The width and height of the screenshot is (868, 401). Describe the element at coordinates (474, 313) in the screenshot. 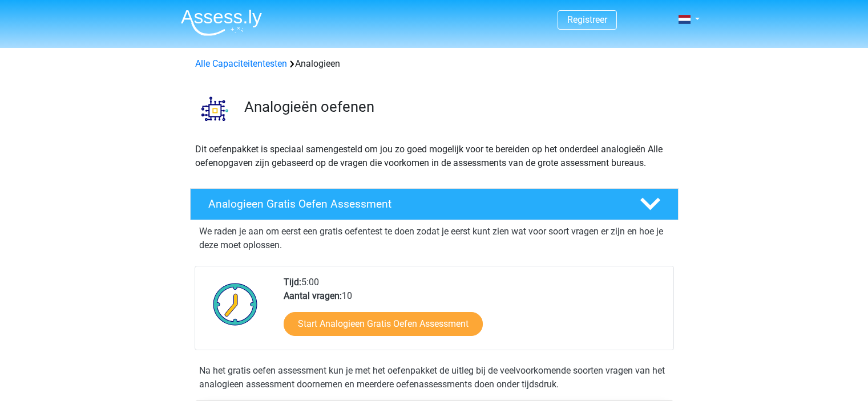

I see `div: 5:00 10` at that location.